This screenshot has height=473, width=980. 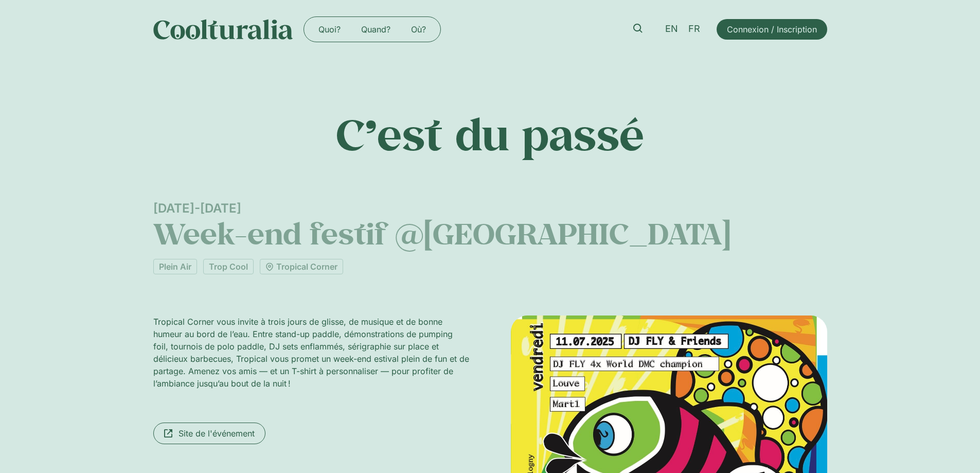 I want to click on nav: Menu, so click(x=372, y=29).